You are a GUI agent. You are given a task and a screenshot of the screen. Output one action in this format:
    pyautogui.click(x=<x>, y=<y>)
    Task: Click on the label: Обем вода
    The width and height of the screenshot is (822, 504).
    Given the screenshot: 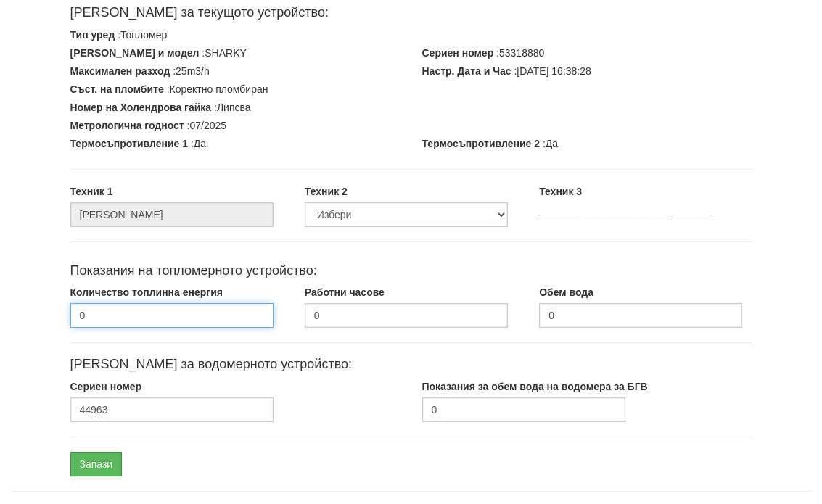 What is the action you would take?
    pyautogui.click(x=566, y=292)
    